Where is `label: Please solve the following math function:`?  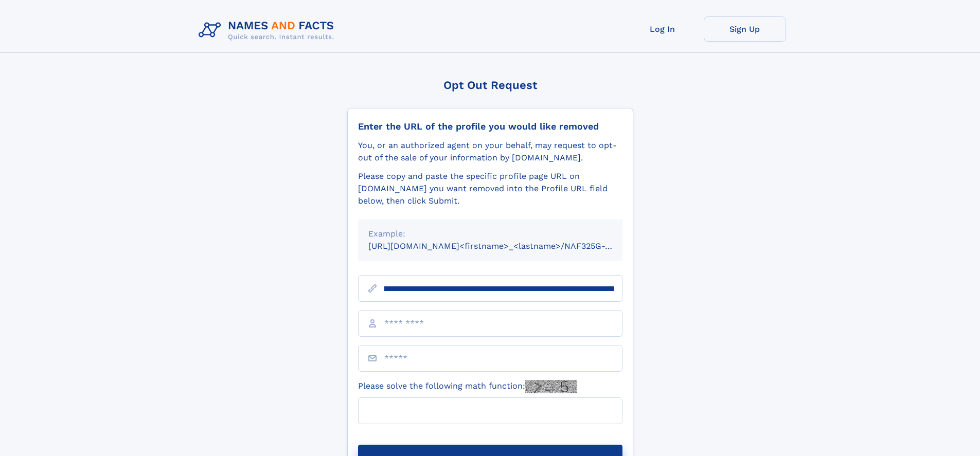
label: Please solve the following math function: is located at coordinates (467, 387).